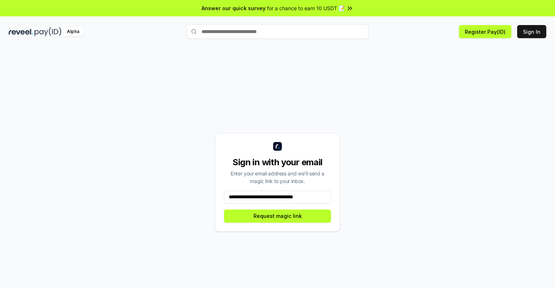  I want to click on span: Answer our quick survey, so click(233, 8).